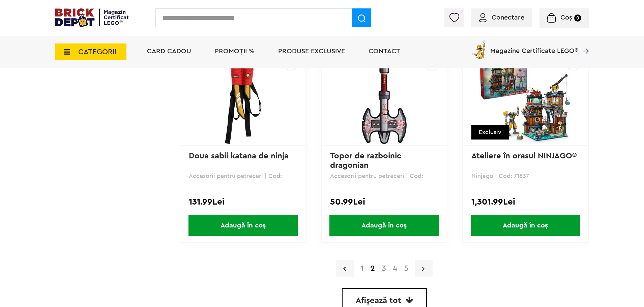 Image resolution: width=644 pixels, height=307 pixels. I want to click on p: Accesorii pentru petreceri | Cod: 854309, so click(384, 176).